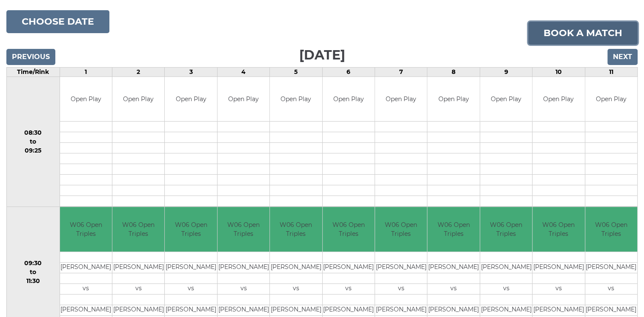 Image resolution: width=644 pixels, height=317 pixels. I want to click on td: 2, so click(138, 72).